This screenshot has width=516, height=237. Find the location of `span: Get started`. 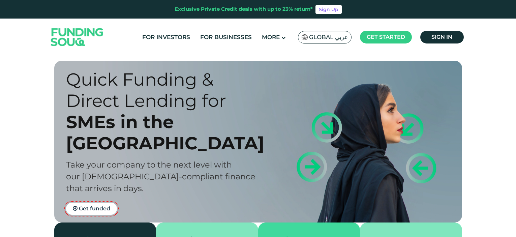

span: Get started is located at coordinates (386, 37).